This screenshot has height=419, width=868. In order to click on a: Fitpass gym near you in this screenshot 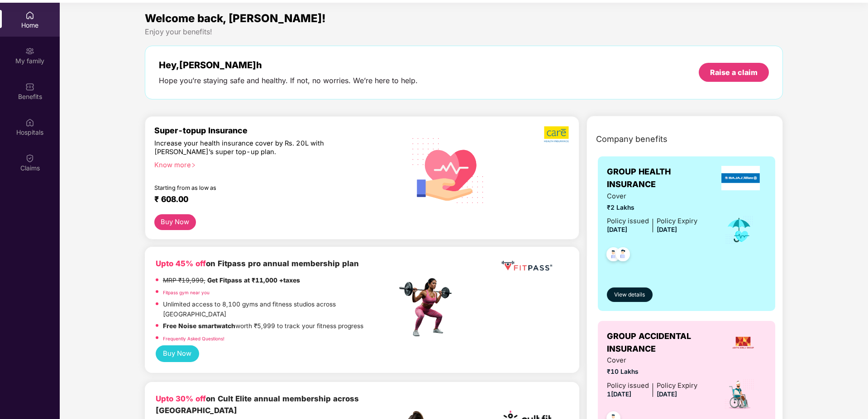, I will do `click(186, 293)`.